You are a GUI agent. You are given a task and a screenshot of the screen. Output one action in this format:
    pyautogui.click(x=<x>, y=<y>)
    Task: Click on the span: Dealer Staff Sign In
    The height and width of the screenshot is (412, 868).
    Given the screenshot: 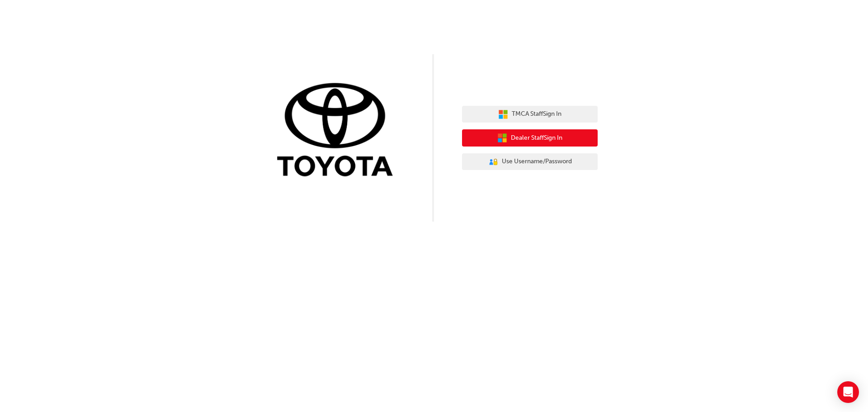 What is the action you would take?
    pyautogui.click(x=537, y=138)
    